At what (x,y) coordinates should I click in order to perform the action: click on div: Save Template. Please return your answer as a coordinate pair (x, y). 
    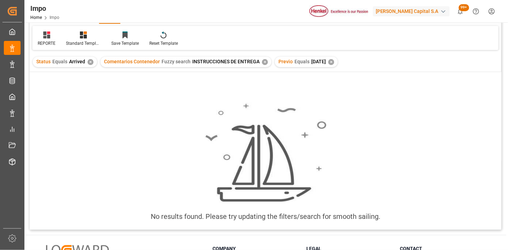
    Looking at the image, I should click on (125, 43).